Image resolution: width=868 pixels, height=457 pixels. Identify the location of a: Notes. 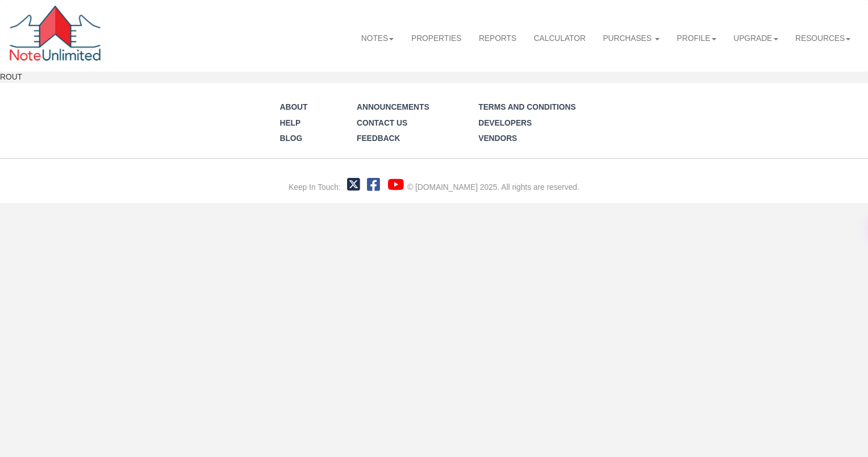
(378, 39).